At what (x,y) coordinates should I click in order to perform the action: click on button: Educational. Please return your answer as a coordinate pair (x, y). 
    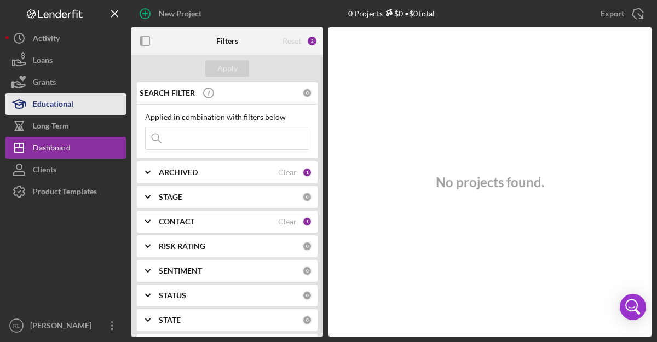
    Looking at the image, I should click on (66, 104).